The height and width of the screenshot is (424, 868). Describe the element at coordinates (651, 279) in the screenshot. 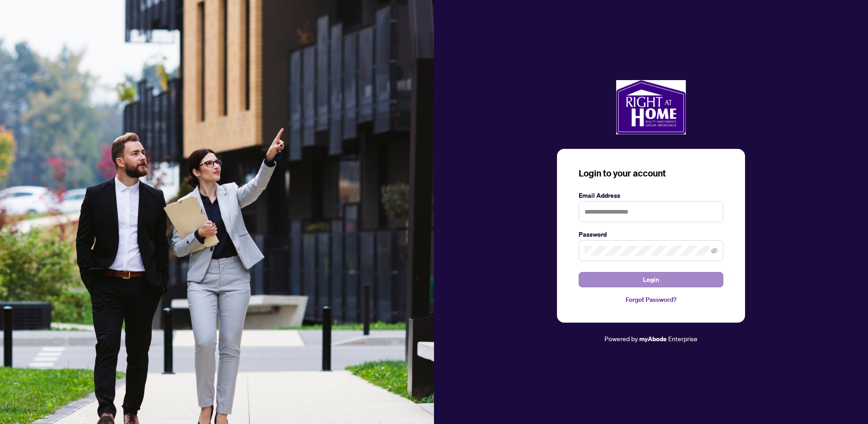

I see `span: Login` at that location.